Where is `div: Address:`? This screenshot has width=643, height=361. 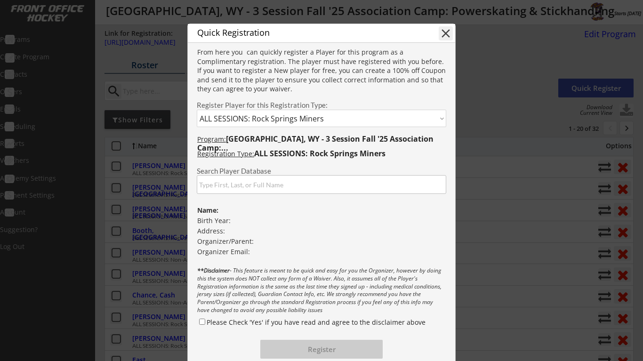 div: Address: is located at coordinates (322, 231).